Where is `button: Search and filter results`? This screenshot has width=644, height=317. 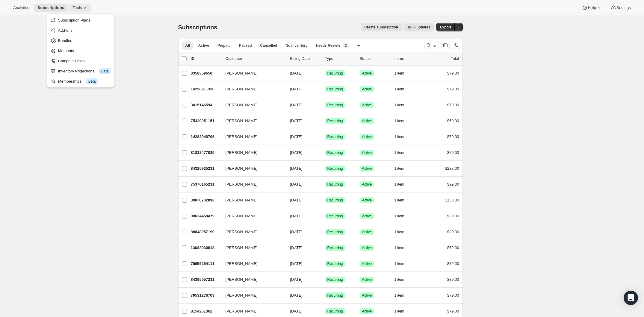
button: Search and filter results is located at coordinates (432, 45).